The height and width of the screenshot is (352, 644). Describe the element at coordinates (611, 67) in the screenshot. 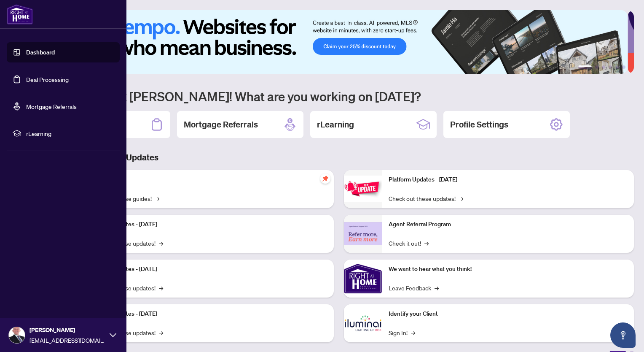

I see `button: 4` at that location.